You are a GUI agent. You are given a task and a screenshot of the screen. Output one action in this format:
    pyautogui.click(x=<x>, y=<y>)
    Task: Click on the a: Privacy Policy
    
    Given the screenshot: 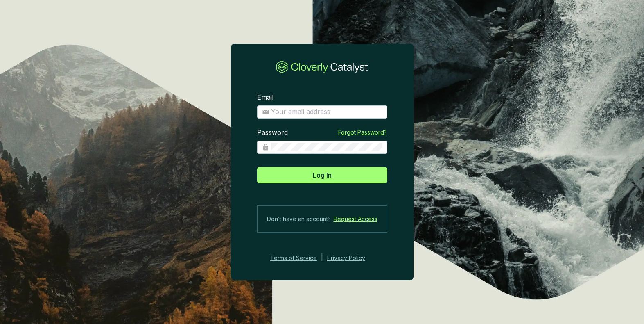 What is the action you would take?
    pyautogui.click(x=352, y=258)
    